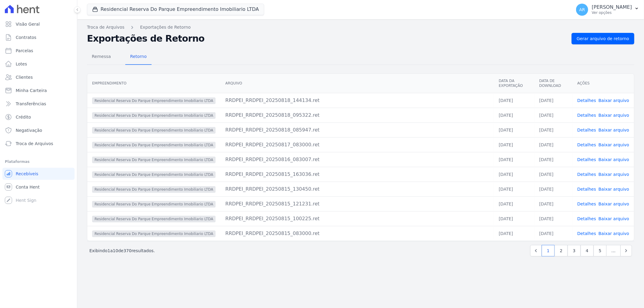 The height and width of the screenshot is (308, 644). I want to click on div: RRDPEI_RRDPEI_20250818_095322.ret, so click(357, 116).